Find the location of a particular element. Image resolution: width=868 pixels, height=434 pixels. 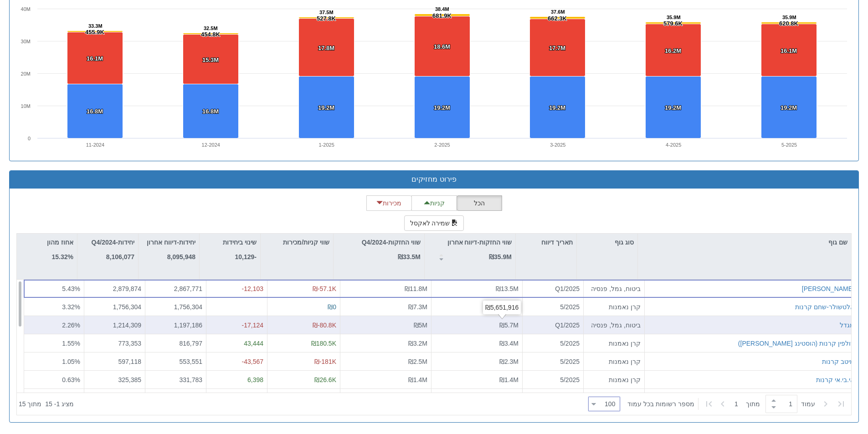

span: ‏עמוד is located at coordinates (808, 404).